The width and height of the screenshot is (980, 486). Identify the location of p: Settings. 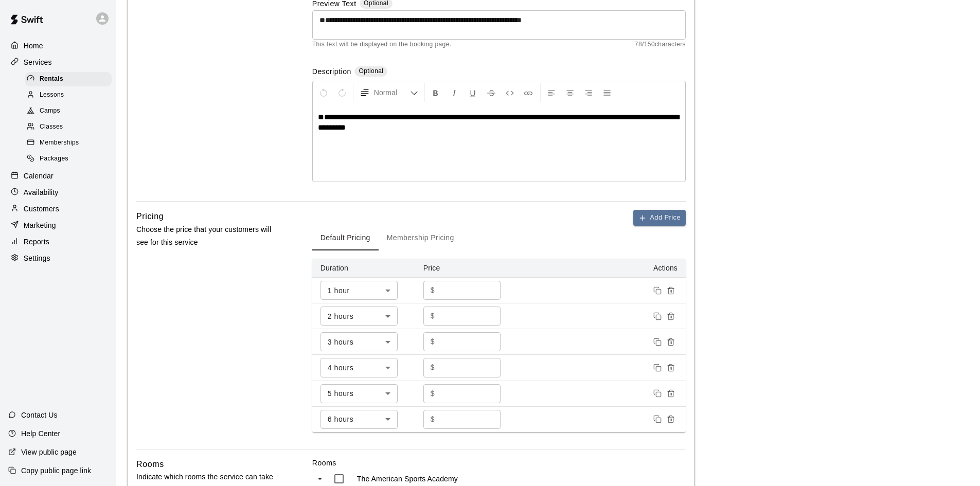
(37, 258).